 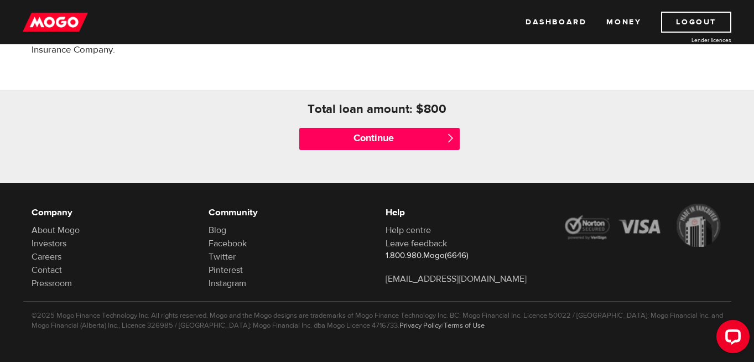 What do you see at coordinates (556, 22) in the screenshot?
I see `a: Dashboard` at bounding box center [556, 22].